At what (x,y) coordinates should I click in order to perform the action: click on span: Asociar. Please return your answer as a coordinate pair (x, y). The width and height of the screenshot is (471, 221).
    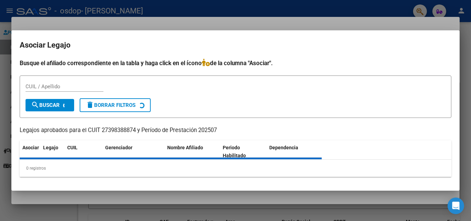
    Looking at the image, I should click on (31, 148).